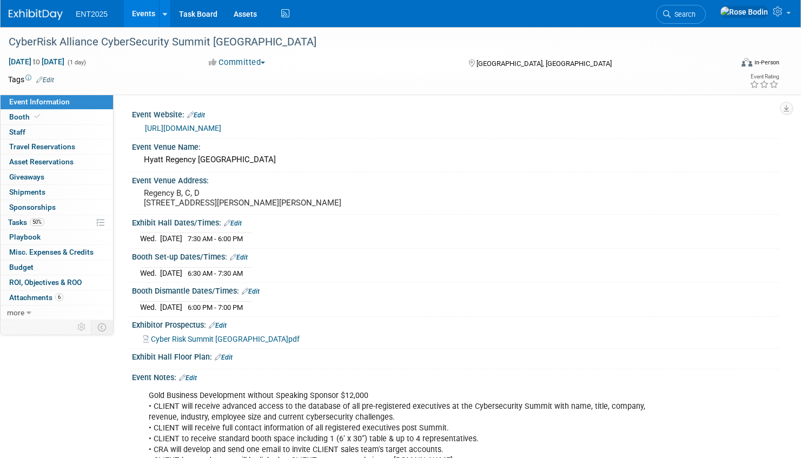 The height and width of the screenshot is (458, 801). Describe the element at coordinates (39, 102) in the screenshot. I see `span: Event Information` at that location.